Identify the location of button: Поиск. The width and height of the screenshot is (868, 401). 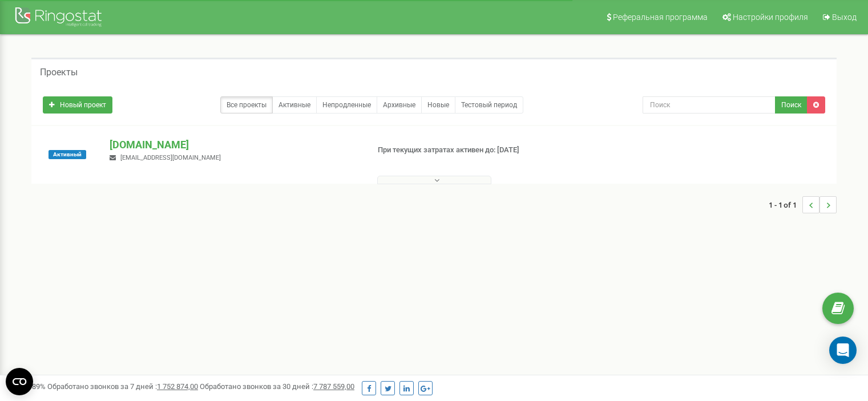
(791, 105).